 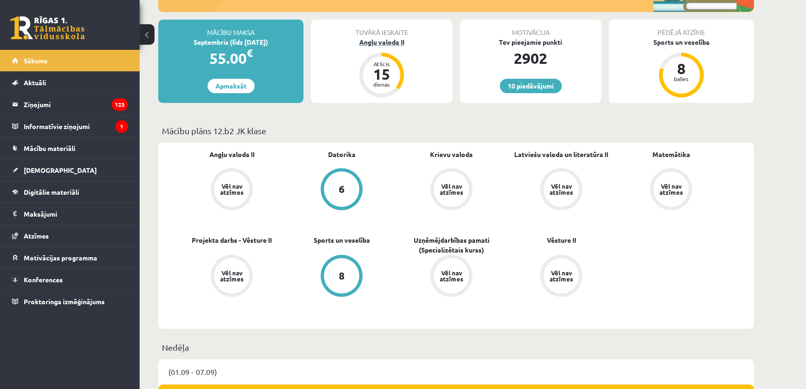 What do you see at coordinates (531, 86) in the screenshot?
I see `a: 10 piedāvājumi` at bounding box center [531, 86].